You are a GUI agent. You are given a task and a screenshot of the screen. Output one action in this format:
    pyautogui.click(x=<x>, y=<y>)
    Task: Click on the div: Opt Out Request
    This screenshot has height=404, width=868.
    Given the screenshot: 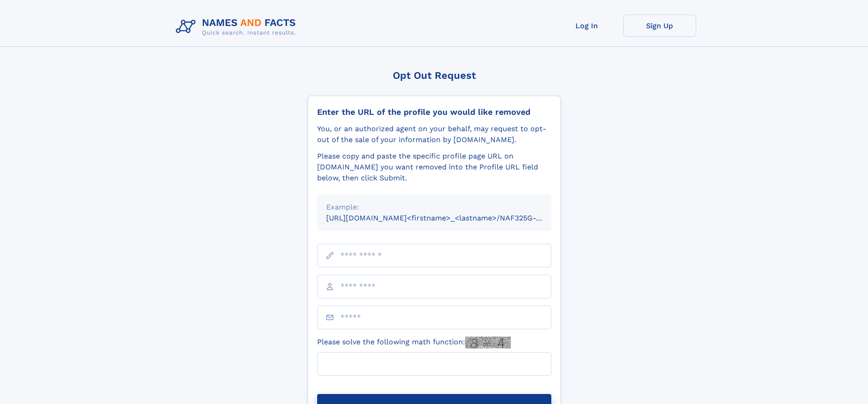 What is the action you would take?
    pyautogui.click(x=434, y=75)
    